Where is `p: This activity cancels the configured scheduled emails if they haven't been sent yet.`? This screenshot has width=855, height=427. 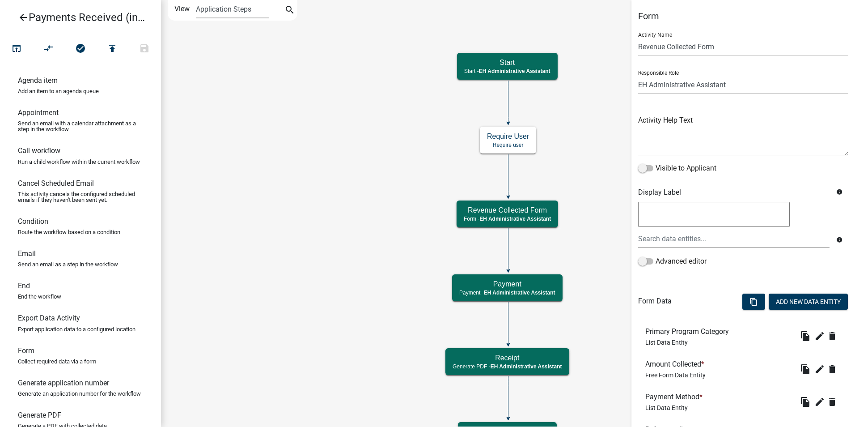 p: This activity cancels the configured scheduled emails if they haven't been sent yet. is located at coordinates (81, 197).